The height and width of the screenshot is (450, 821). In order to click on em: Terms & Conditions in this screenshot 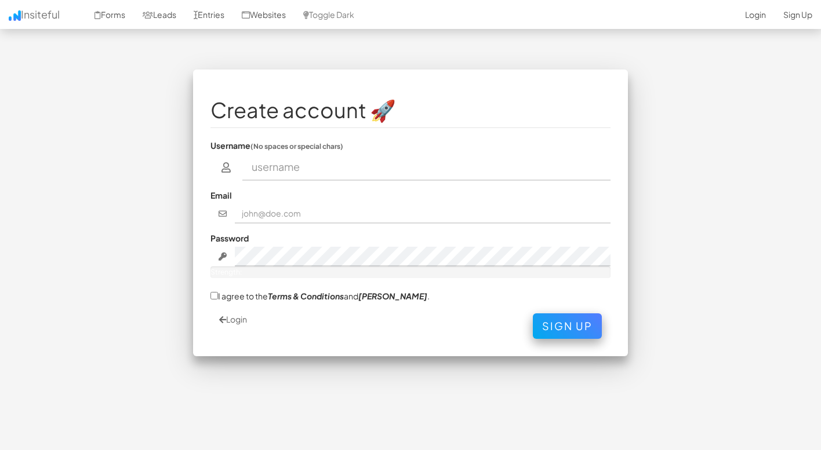, I will do `click(306, 296)`.